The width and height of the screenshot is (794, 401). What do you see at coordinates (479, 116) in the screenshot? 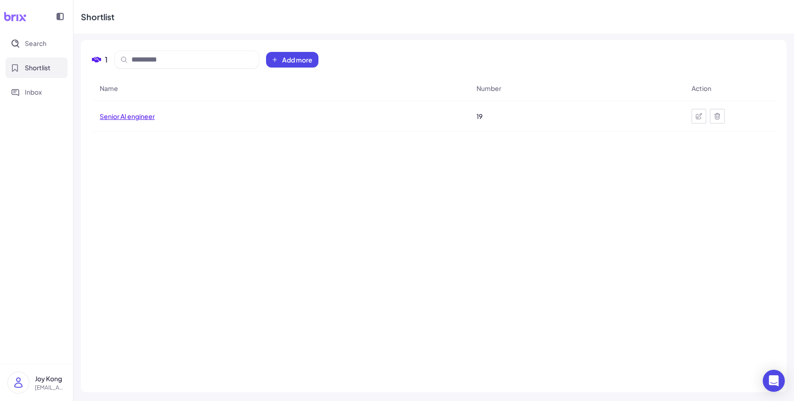
I see `span: 19` at bounding box center [479, 116].